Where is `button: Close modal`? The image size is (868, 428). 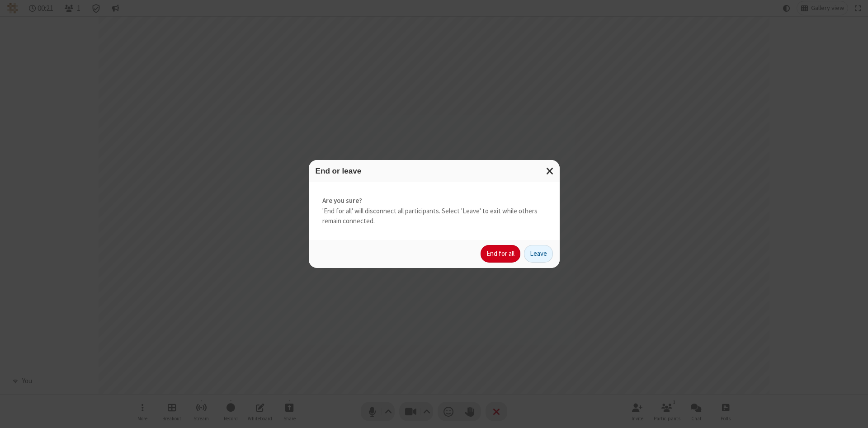 button: Close modal is located at coordinates (551, 171).